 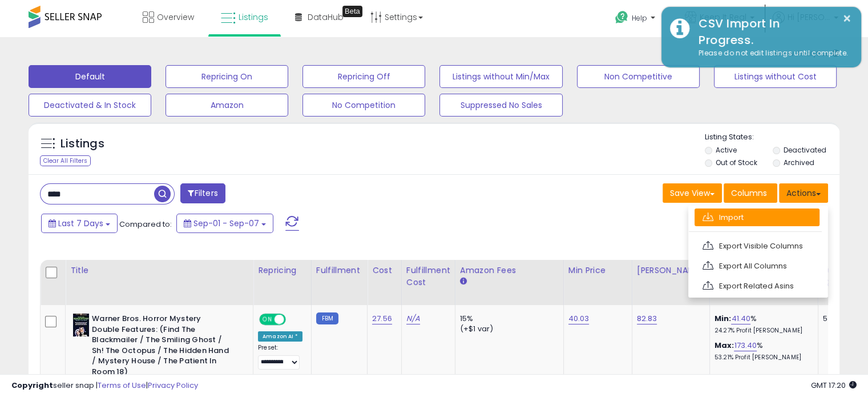 I want to click on div: Cost, so click(x=384, y=271).